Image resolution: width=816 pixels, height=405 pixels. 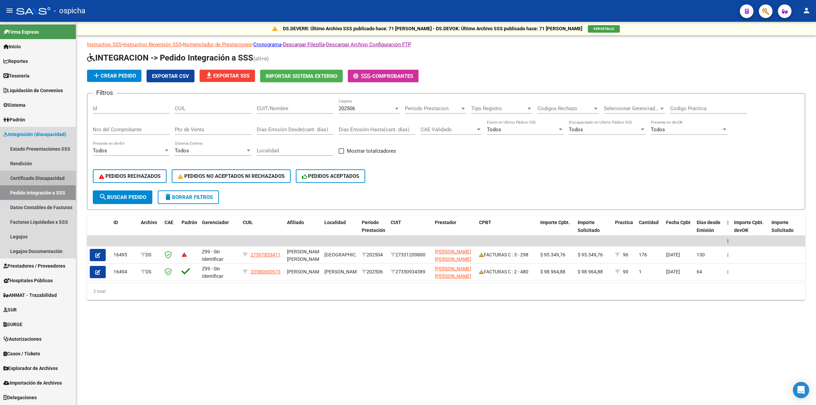 I want to click on span: 96, so click(x=626, y=255).